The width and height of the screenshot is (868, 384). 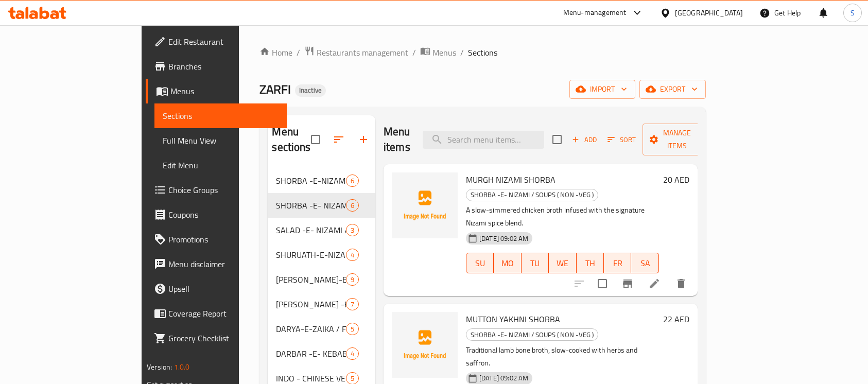 What do you see at coordinates (595, 13) in the screenshot?
I see `div: Menu-management` at bounding box center [595, 13].